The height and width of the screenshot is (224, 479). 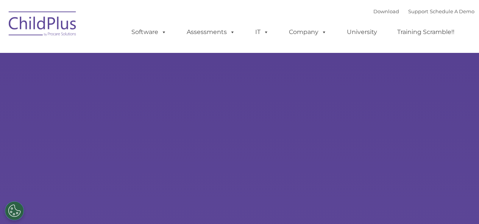 I want to click on img: ChildPlus by Procare Solutions, so click(x=43, y=25).